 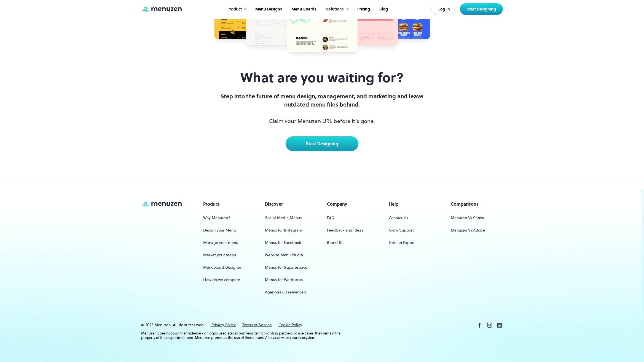 I want to click on a: Why Menuzen?, so click(x=217, y=218).